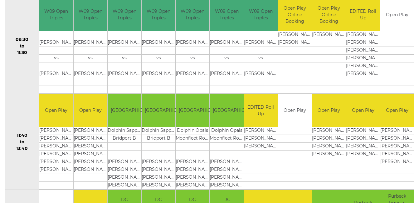 The width and height of the screenshot is (419, 203). I want to click on td: 11:40 to 13:40, so click(22, 142).